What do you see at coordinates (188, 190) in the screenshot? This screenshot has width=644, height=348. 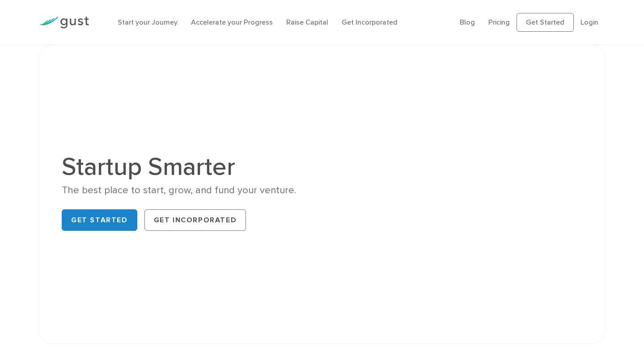 I see `div: The best place to start, grow, and fund your venture.` at bounding box center [188, 190].